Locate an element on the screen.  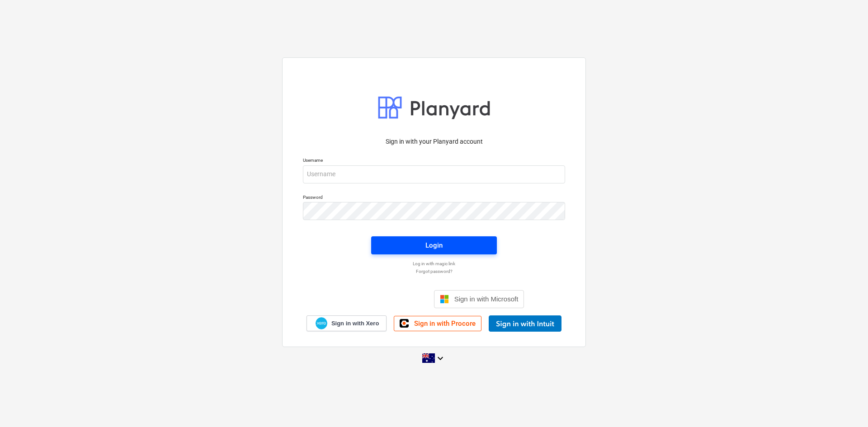
p: Forgot password? is located at coordinates (434, 271).